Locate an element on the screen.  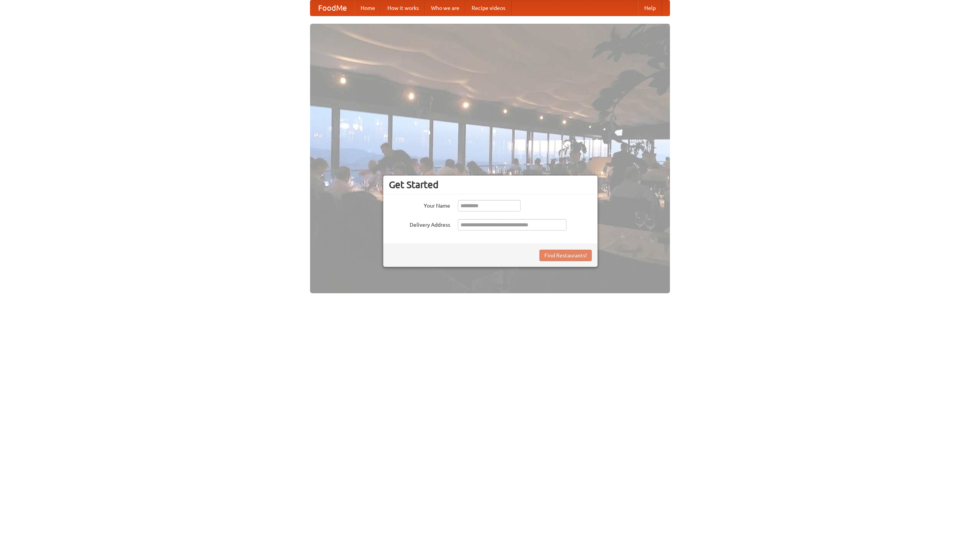
label: Delivery Address is located at coordinates (419, 224).